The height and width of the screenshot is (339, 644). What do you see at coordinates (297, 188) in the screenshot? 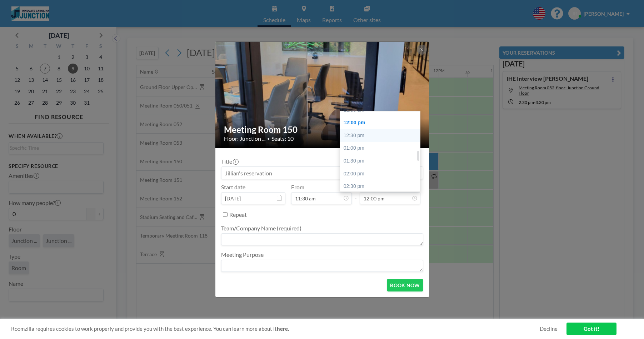
I see `label: From` at bounding box center [297, 188].